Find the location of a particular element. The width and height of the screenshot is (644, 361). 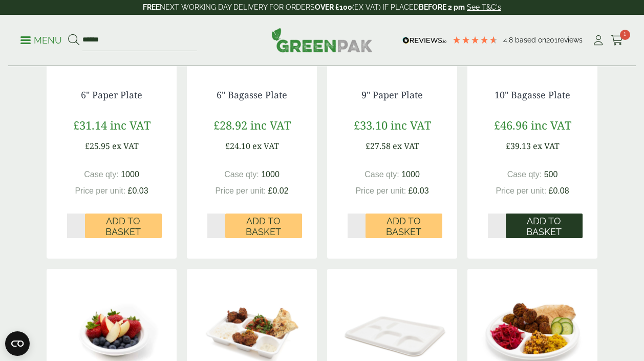

img: GreenPak Supplies is located at coordinates (322, 40).